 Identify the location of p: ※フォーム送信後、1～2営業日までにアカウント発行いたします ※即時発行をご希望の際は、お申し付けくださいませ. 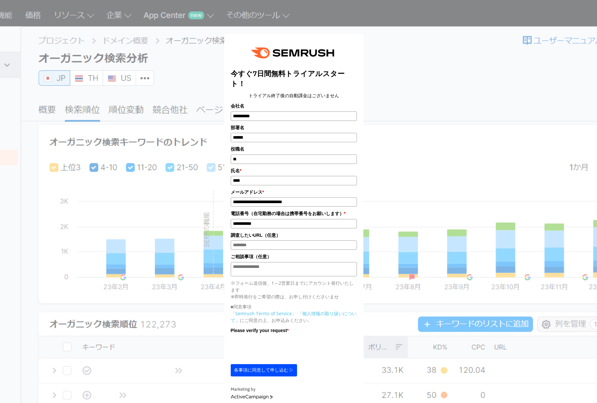
(294, 289).